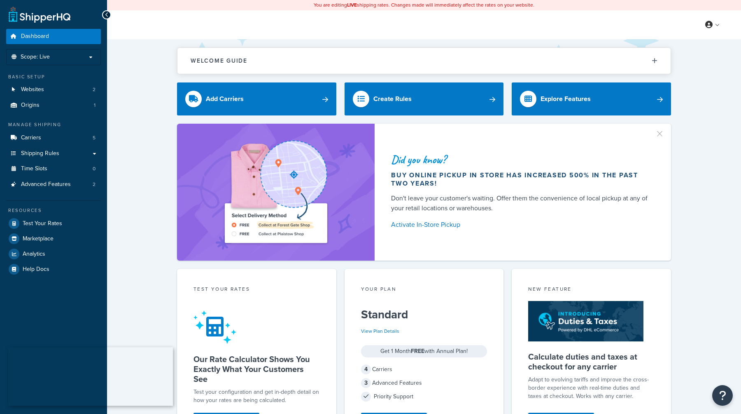  I want to click on a: Time Slots0, so click(54, 168).